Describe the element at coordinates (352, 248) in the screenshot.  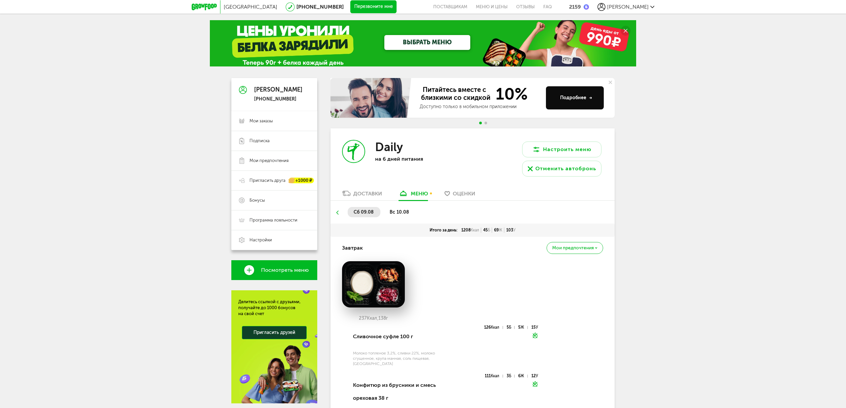
I see `h4: Завтрак` at that location.